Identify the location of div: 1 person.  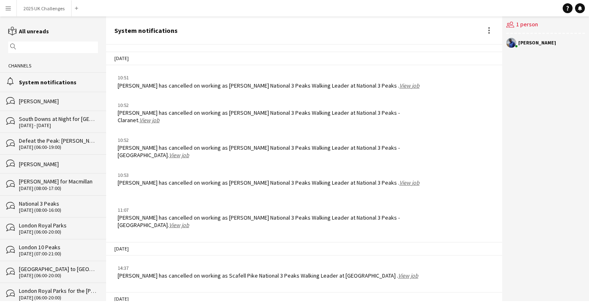
(545, 25).